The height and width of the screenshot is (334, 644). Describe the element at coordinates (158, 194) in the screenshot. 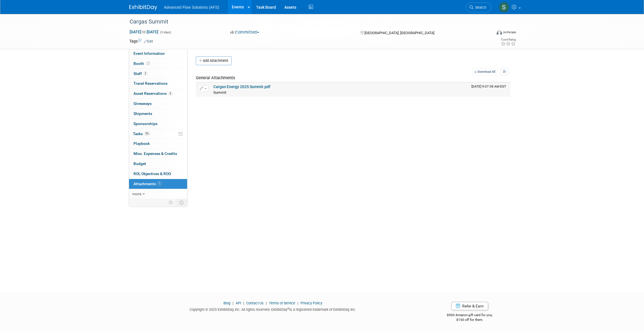

I see `a: more` at that location.